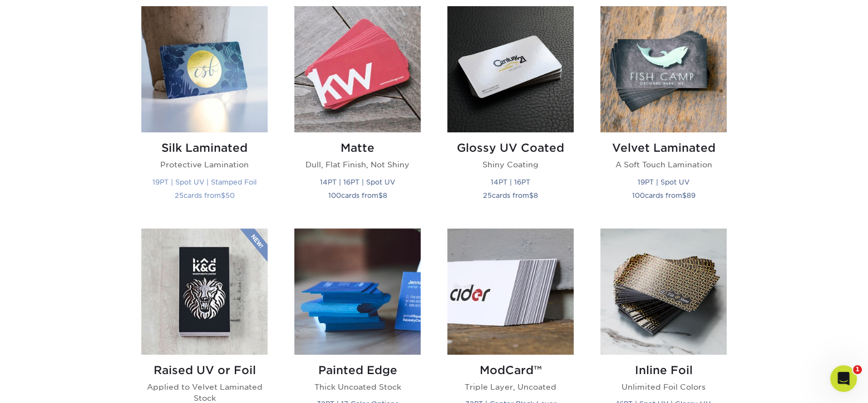  I want to click on img: Raised UV or Foil Business Cards, so click(204, 292).